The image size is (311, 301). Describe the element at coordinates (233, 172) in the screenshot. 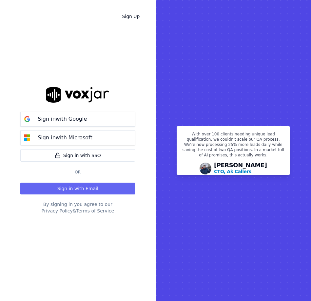

I see `p: CTO, Ak Callers` at that location.